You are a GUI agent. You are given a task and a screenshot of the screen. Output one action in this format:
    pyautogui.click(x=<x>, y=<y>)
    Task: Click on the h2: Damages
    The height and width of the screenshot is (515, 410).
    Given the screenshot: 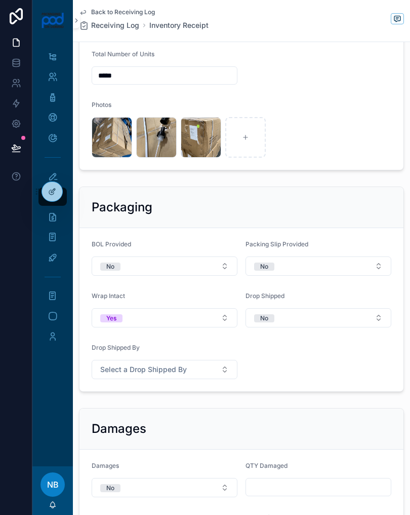 What is the action you would take?
    pyautogui.click(x=119, y=428)
    